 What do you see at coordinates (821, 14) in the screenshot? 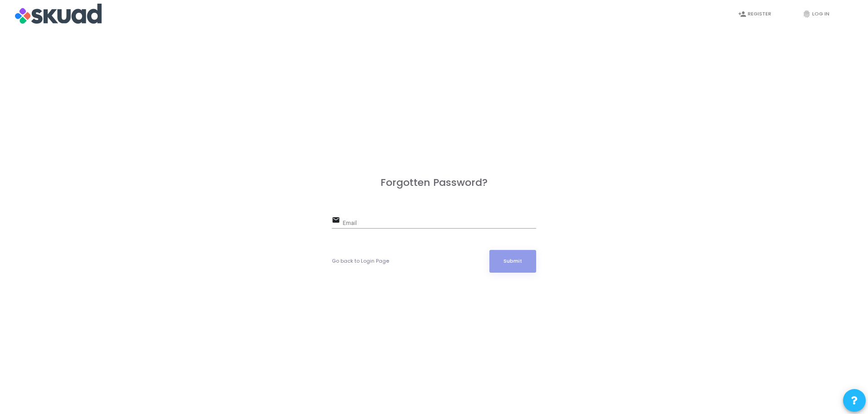
I see `a: fingerprintLog In` at bounding box center [821, 14].